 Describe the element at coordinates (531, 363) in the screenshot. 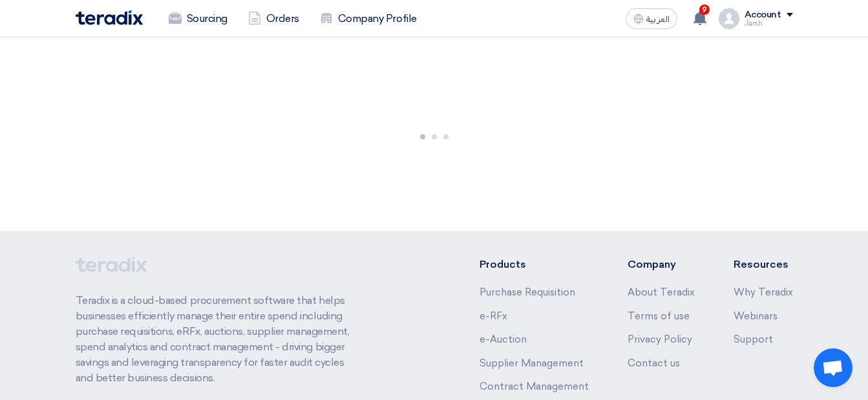

I see `a: Supplier Management` at that location.